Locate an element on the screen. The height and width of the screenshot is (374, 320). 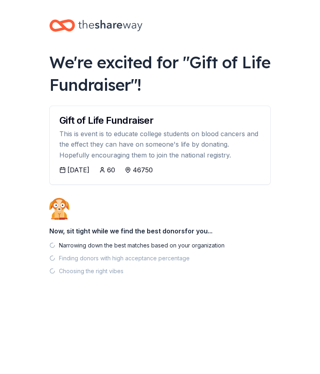
img: Dog waiting patiently is located at coordinates (59, 208).